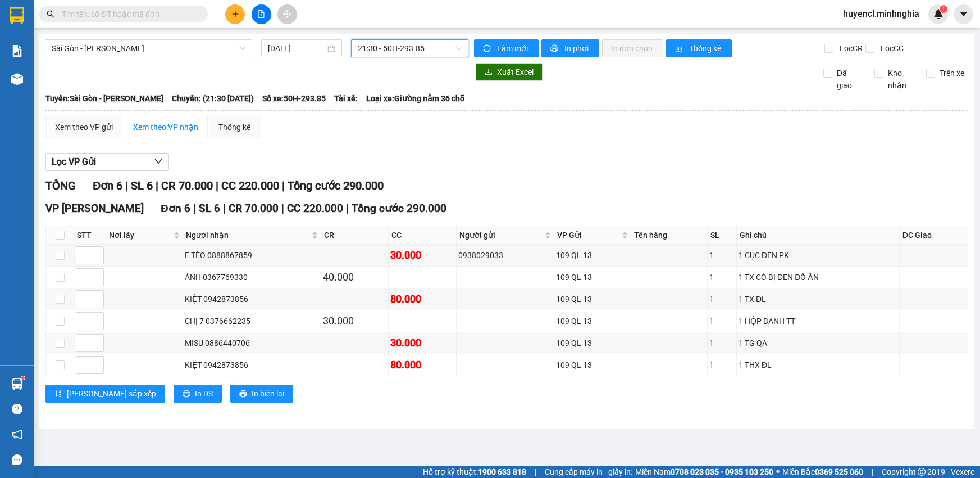 This screenshot has height=478, width=980. Describe the element at coordinates (235, 14) in the screenshot. I see `span: plus` at that location.